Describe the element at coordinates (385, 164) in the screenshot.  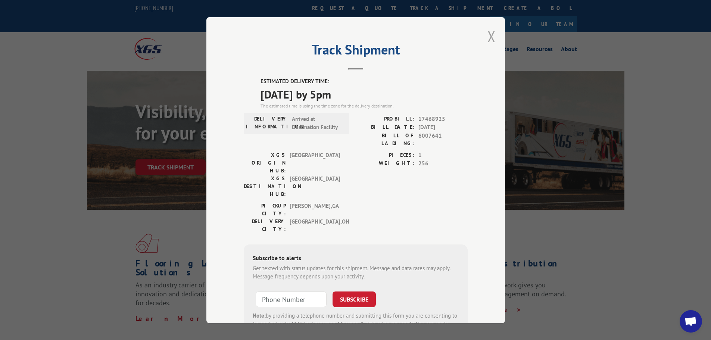
I see `label: WEIGHT:` at that location.